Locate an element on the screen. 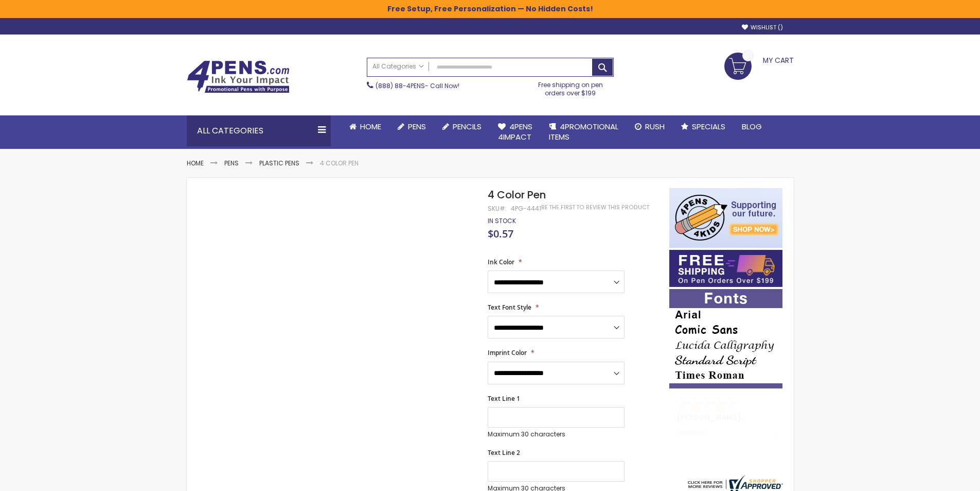 This screenshot has height=491, width=980. strong: SKU is located at coordinates (497, 208).